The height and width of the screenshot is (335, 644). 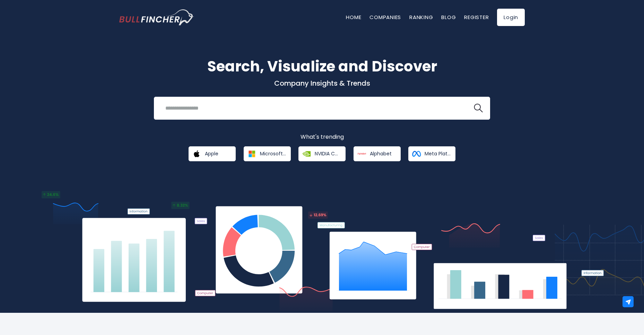 What do you see at coordinates (322, 154) in the screenshot?
I see `a: NVIDIA Corporation` at bounding box center [322, 154].